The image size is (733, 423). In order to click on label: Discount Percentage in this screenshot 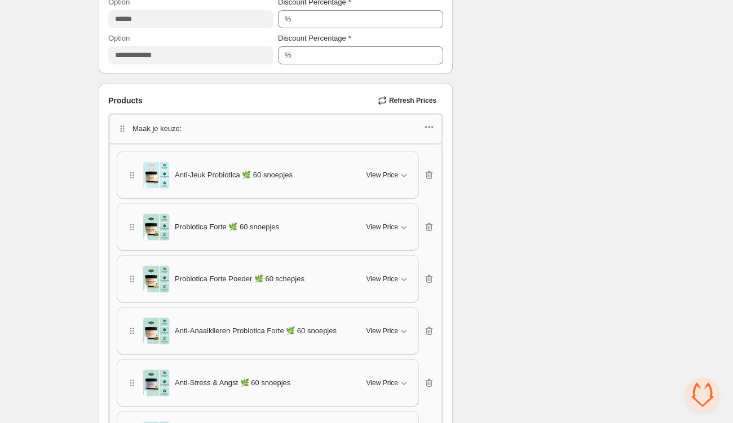, I will do `click(315, 38)`.